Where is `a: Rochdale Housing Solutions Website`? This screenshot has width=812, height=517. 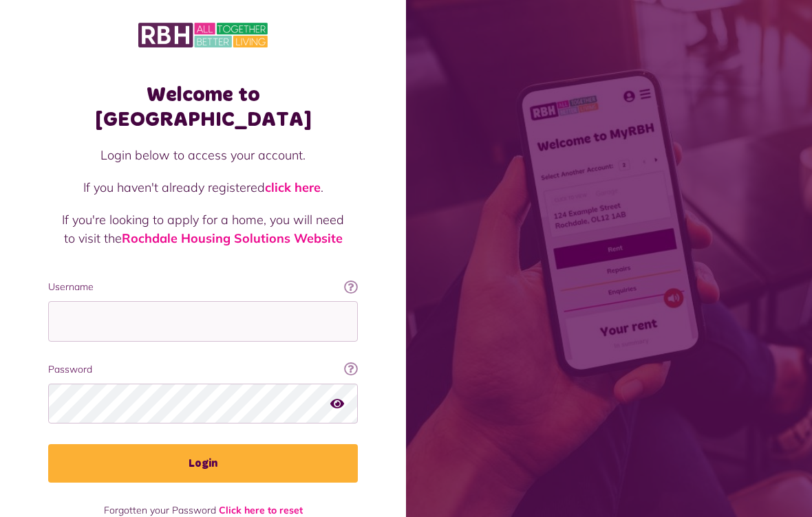
a: Rochdale Housing Solutions Website is located at coordinates (232, 238).